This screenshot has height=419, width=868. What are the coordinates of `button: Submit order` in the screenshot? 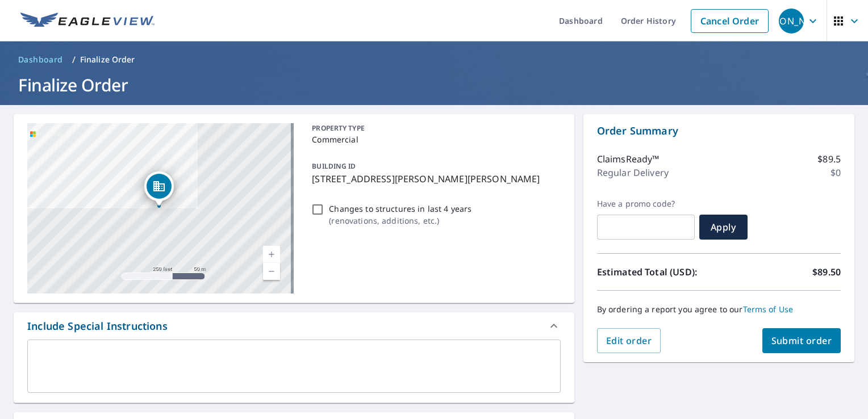 It's located at (801, 340).